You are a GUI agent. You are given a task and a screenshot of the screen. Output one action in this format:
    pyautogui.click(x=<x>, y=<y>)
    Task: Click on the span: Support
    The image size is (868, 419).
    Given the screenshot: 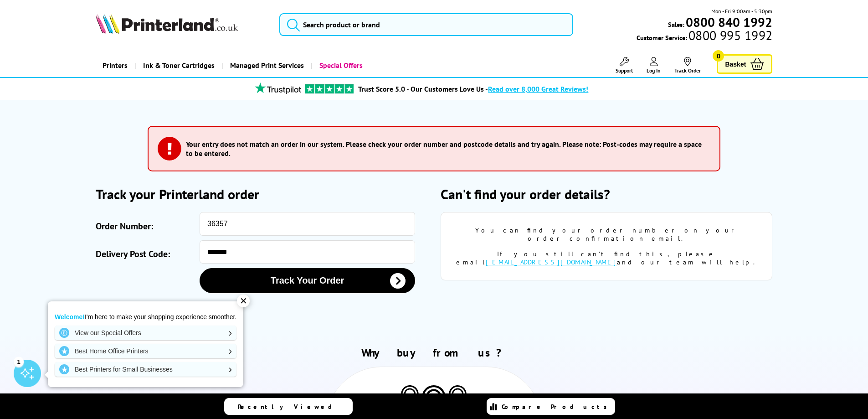 What is the action you would take?
    pyautogui.click(x=624, y=70)
    